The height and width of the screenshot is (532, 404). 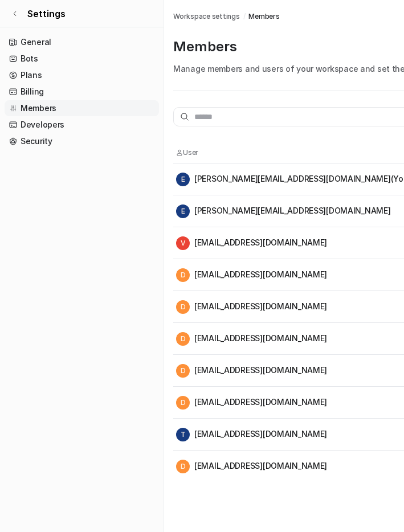 I want to click on a: General, so click(x=81, y=42).